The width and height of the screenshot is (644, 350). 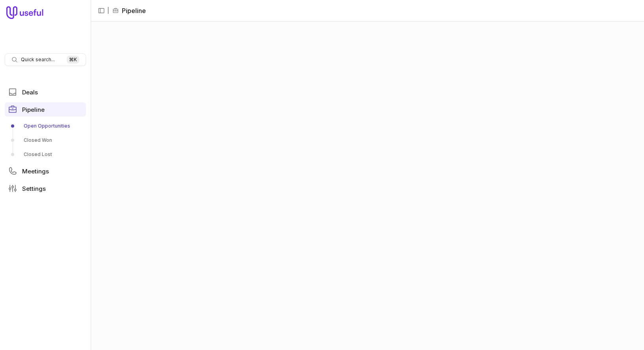 What do you see at coordinates (45, 92) in the screenshot?
I see `a: Deals` at bounding box center [45, 92].